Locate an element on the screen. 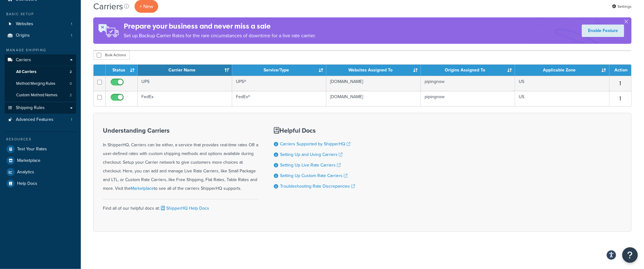 The height and width of the screenshot is (269, 644). th: Status: activate to sort column ascending is located at coordinates (122, 70).